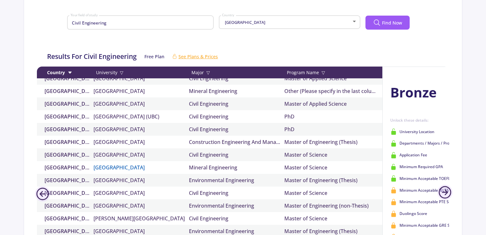  What do you see at coordinates (332, 205) in the screenshot?
I see `div: Master of Engineering (non-Thesis)` at bounding box center [332, 205].